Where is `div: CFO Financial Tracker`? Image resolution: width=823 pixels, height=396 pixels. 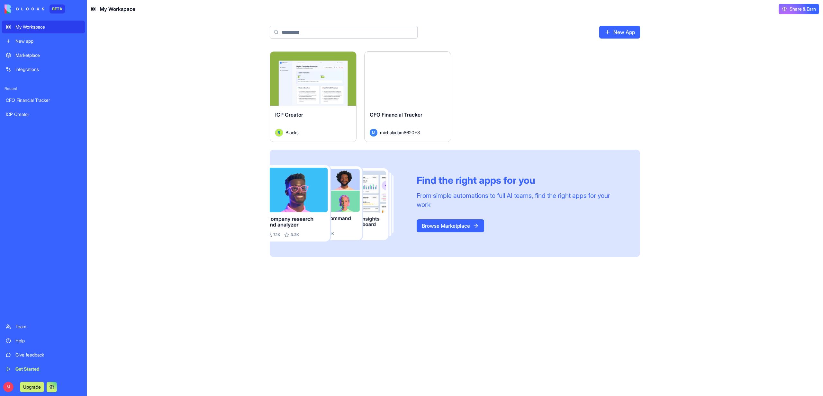
div: CFO Financial Tracker is located at coordinates (43, 100).